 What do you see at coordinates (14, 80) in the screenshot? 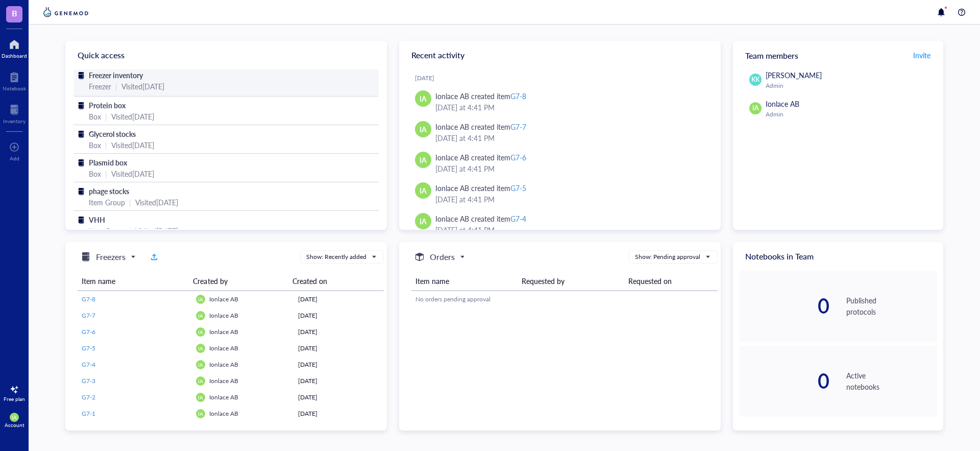
I see `a: Notebook` at bounding box center [14, 80].